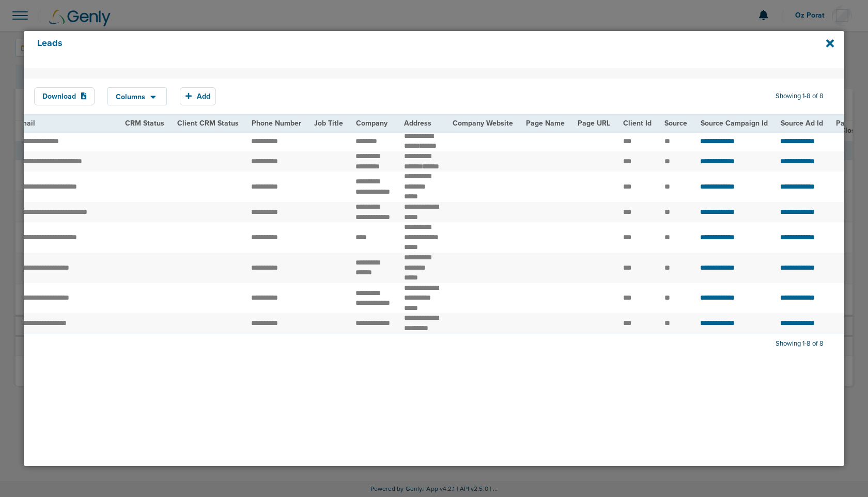  What do you see at coordinates (423, 123) in the screenshot?
I see `th: Address` at bounding box center [423, 123].